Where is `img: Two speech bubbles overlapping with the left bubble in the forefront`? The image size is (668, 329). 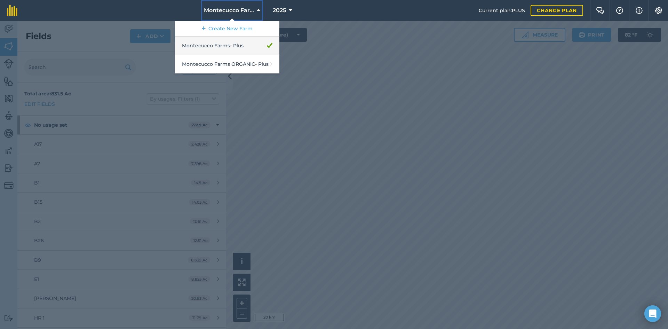 img: Two speech bubbles overlapping with the left bubble in the forefront is located at coordinates (600, 10).